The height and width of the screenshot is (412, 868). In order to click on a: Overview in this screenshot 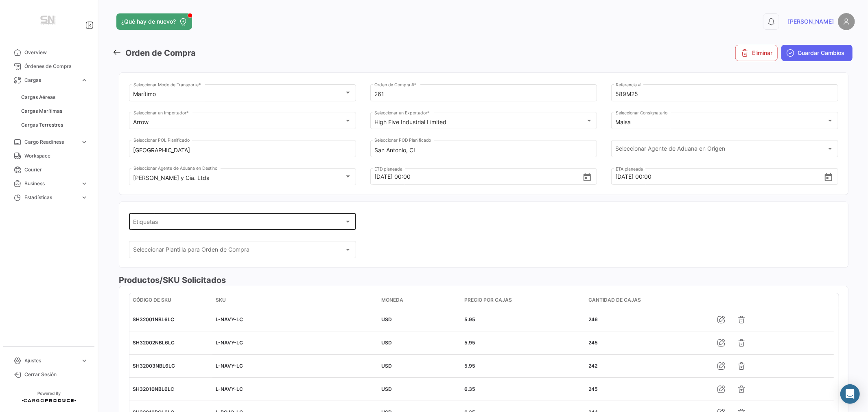, I will do `click(49, 53)`.